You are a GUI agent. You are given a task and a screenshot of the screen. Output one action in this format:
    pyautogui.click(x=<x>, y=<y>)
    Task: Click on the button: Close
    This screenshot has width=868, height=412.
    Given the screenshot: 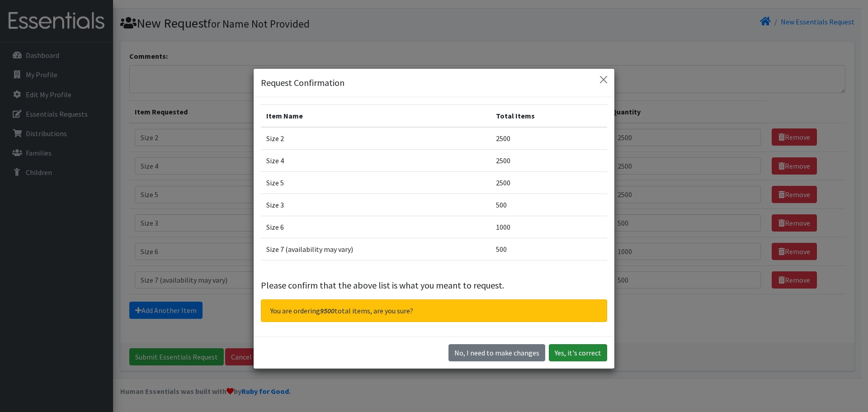 What is the action you would take?
    pyautogui.click(x=604, y=80)
    